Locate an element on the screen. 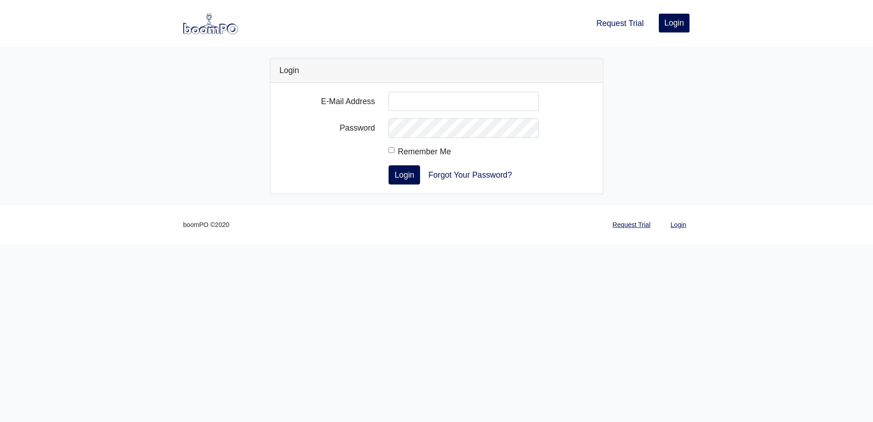 Image resolution: width=873 pixels, height=422 pixels. label: Password is located at coordinates (327, 128).